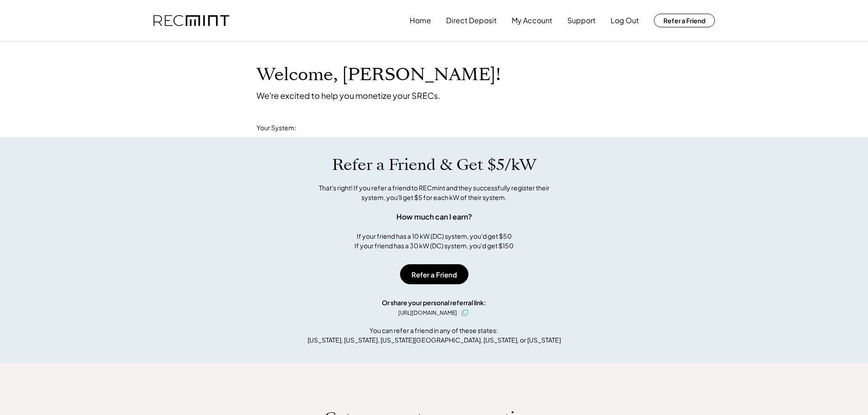  What do you see at coordinates (465, 313) in the screenshot?
I see `button: click to copy` at bounding box center [465, 313].